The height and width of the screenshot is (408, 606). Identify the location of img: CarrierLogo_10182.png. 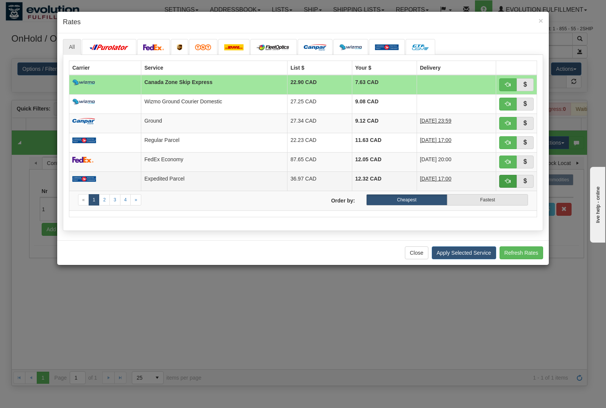
(273, 47).